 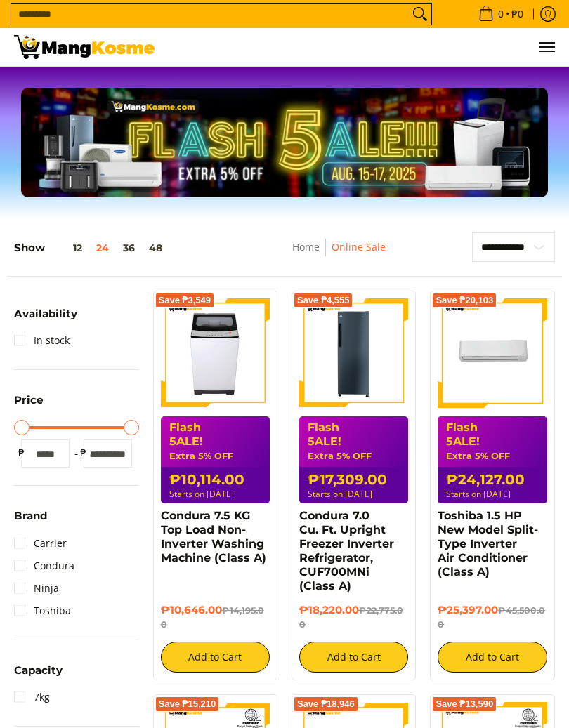 I want to click on h6: ₱18,220.00, so click(x=353, y=618).